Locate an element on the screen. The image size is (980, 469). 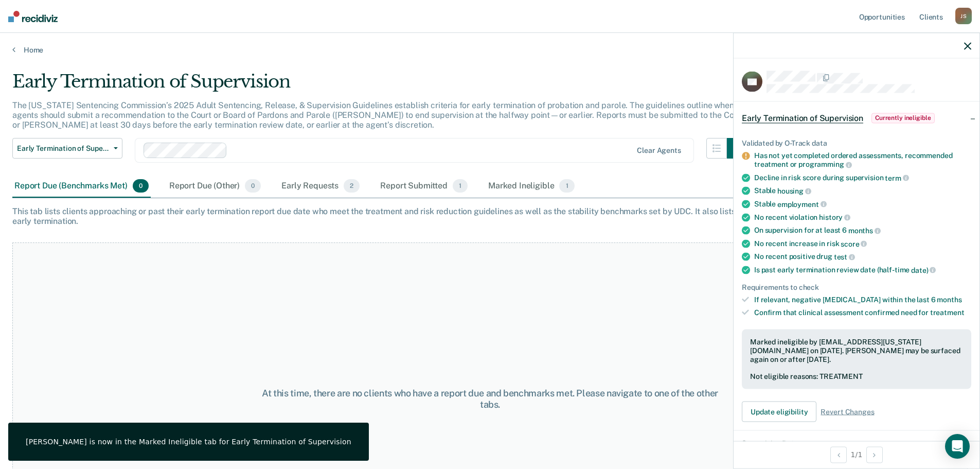
span: date) is located at coordinates (923, 270).